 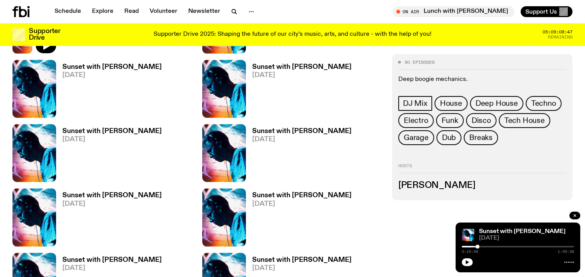 What do you see at coordinates (416, 121) in the screenshot?
I see `span: Electro` at bounding box center [416, 121].